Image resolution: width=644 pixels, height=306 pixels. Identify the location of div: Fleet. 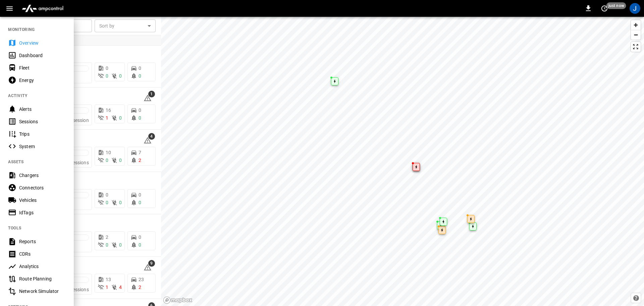
(42, 68).